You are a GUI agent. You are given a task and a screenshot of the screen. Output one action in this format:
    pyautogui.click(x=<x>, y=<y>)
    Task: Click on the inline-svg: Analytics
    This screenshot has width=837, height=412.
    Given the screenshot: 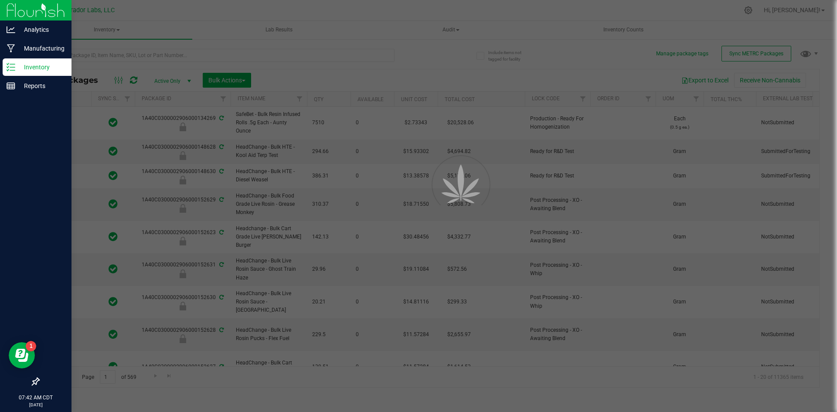 What is the action you would take?
    pyautogui.click(x=11, y=30)
    